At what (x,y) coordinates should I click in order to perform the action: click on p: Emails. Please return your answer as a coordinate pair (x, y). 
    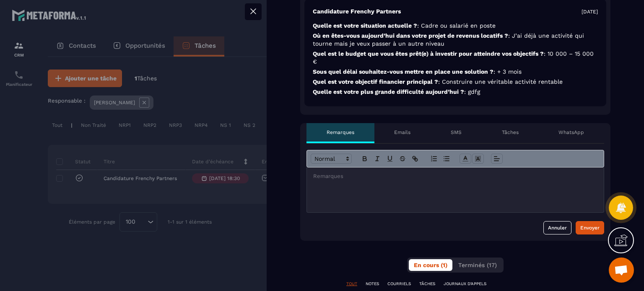
    Looking at the image, I should click on (402, 132).